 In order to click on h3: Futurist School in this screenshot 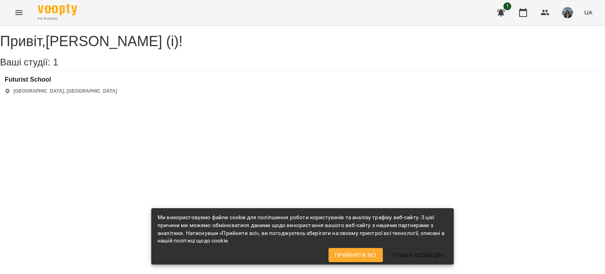, I will do `click(61, 80)`.